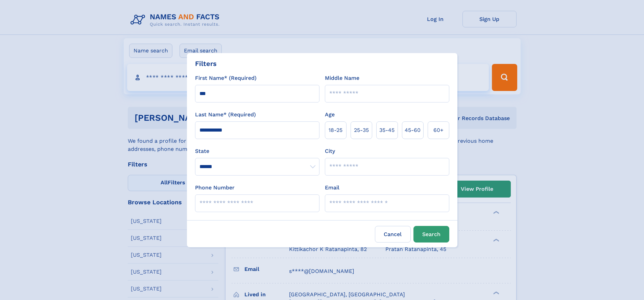 The height and width of the screenshot is (300, 644). I want to click on label: State, so click(257, 151).